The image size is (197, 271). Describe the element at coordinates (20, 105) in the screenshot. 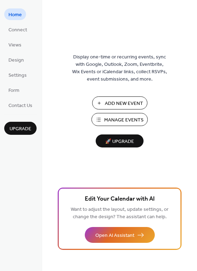

I see `a: Contact Us` at that location.